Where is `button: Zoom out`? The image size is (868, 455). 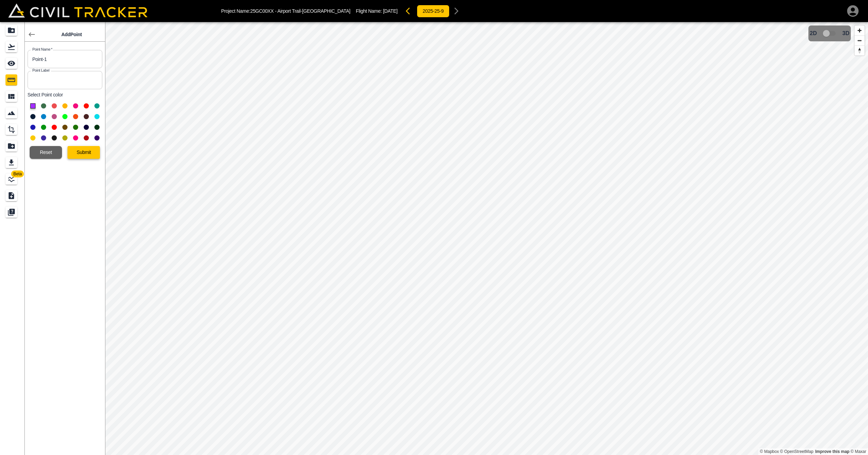
button: Zoom out is located at coordinates (859, 41).